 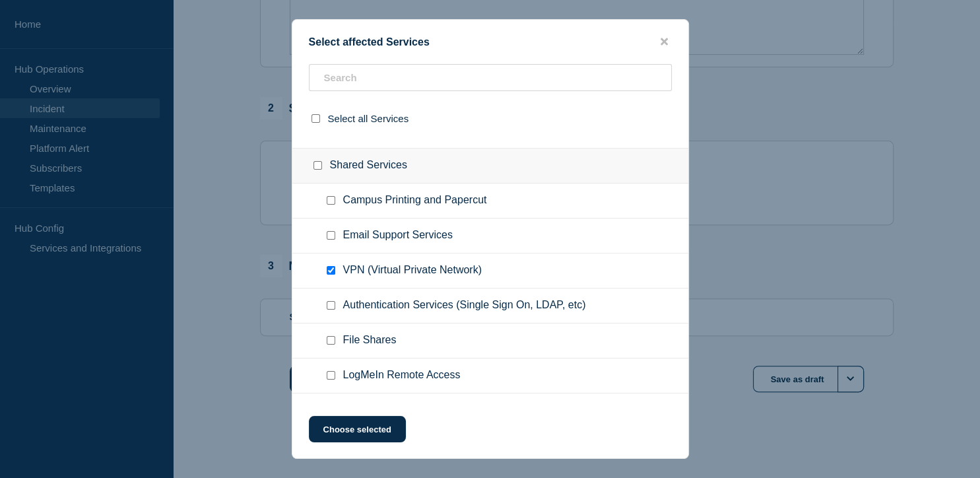 What do you see at coordinates (490, 77) in the screenshot?
I see `input: Search` at bounding box center [490, 77].